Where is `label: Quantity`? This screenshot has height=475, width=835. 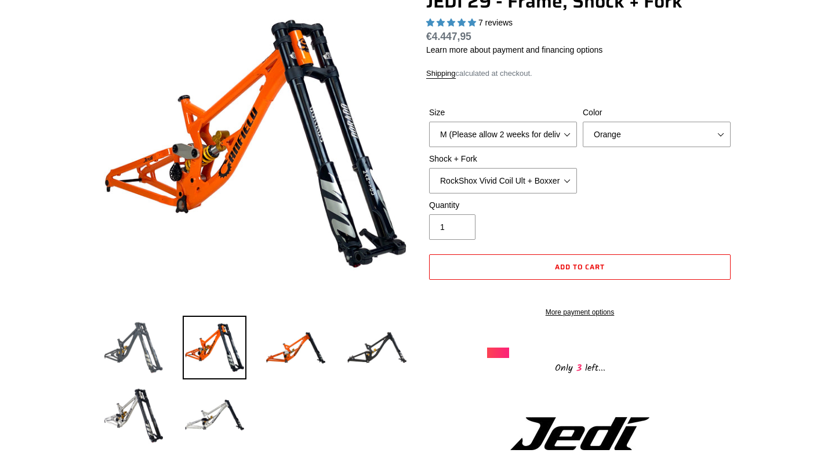
label: Quantity is located at coordinates (503, 205).